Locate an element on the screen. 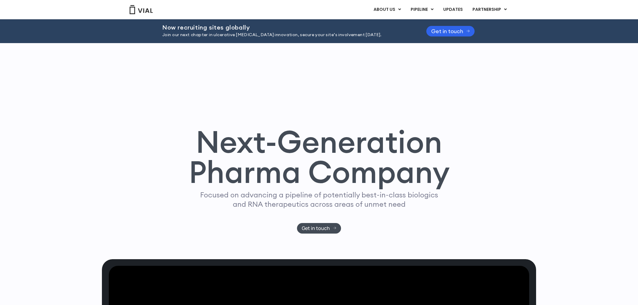 This screenshot has width=638, height=305. a: ABOUT USMenu Toggle is located at coordinates (387, 10).